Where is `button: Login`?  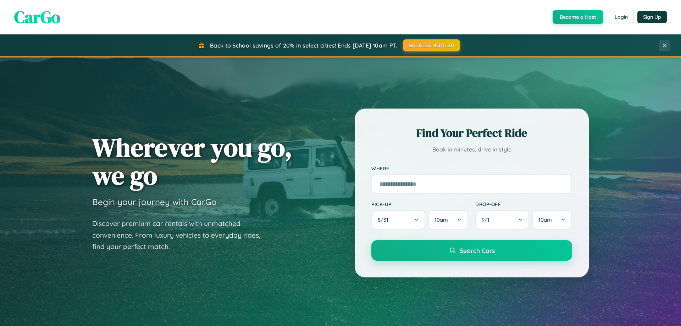
button: Login is located at coordinates (621, 17).